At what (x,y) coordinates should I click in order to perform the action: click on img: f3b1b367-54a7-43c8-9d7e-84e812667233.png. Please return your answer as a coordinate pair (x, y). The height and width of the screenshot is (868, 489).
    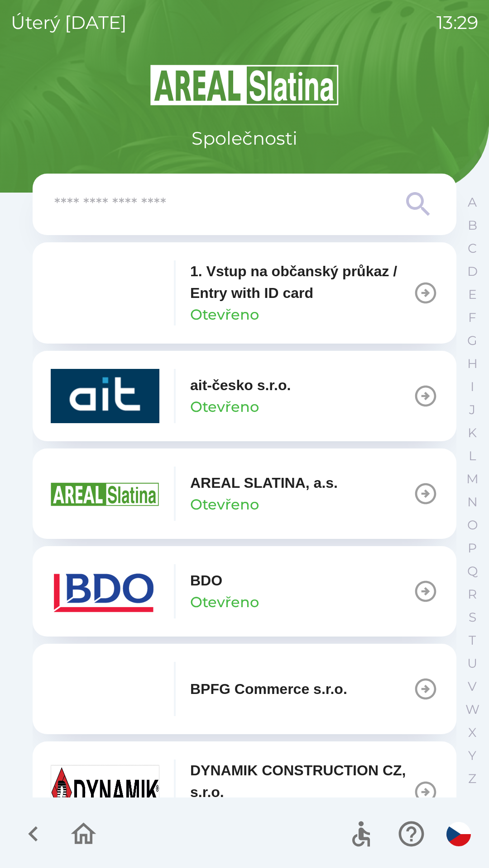
    Looking at the image, I should click on (105, 689).